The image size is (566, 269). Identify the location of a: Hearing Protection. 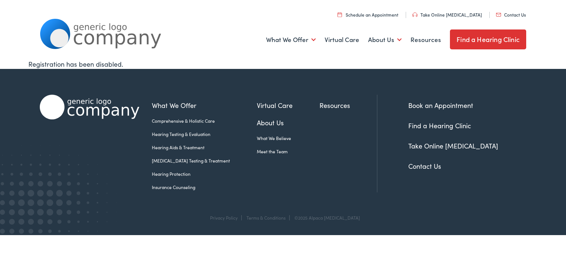
(204, 174).